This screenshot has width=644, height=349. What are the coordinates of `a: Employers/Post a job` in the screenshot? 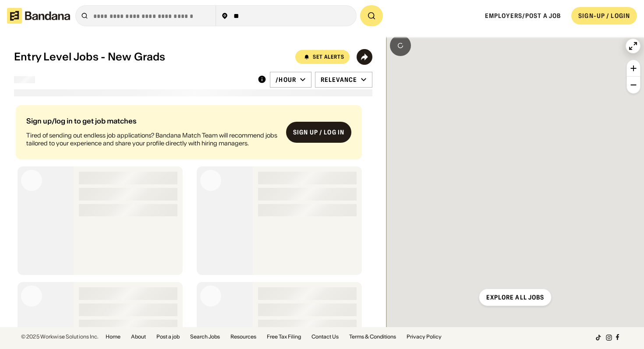 It's located at (523, 16).